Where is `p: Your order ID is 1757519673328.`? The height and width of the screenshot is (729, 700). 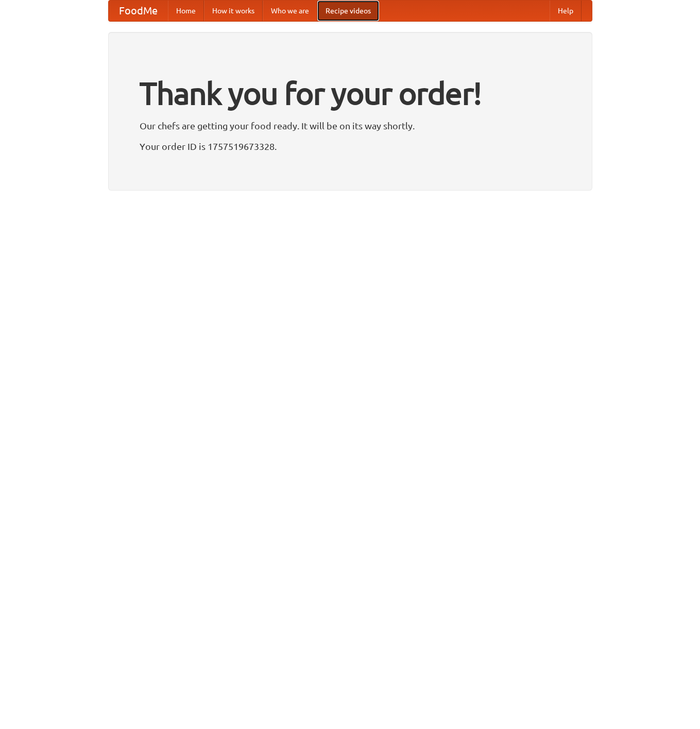 p: Your order ID is 1757519673328. is located at coordinates (350, 146).